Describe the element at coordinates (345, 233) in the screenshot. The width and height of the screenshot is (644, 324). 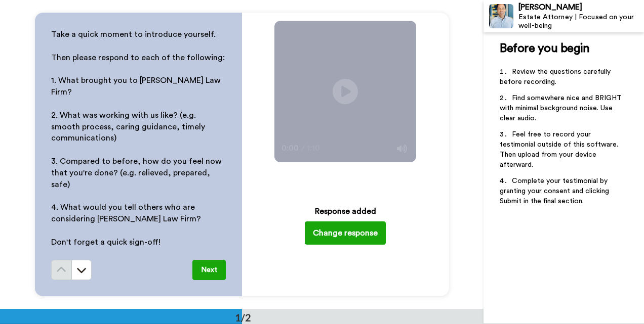
I see `button: Change response` at that location.